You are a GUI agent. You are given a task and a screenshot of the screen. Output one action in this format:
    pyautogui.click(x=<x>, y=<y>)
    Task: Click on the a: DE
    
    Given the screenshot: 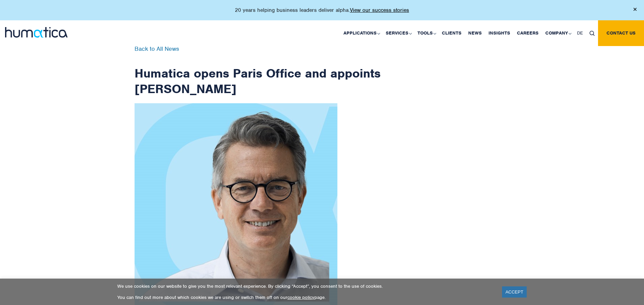 What is the action you would take?
    pyautogui.click(x=580, y=33)
    